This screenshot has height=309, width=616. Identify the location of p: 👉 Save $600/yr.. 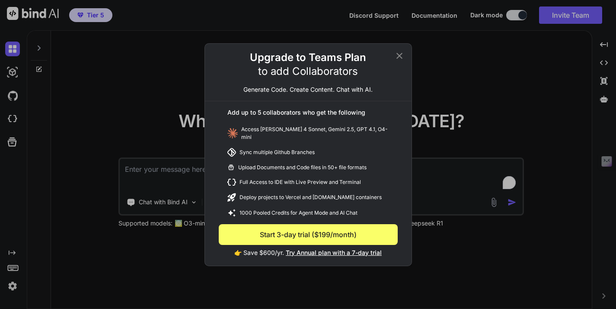
(308, 251).